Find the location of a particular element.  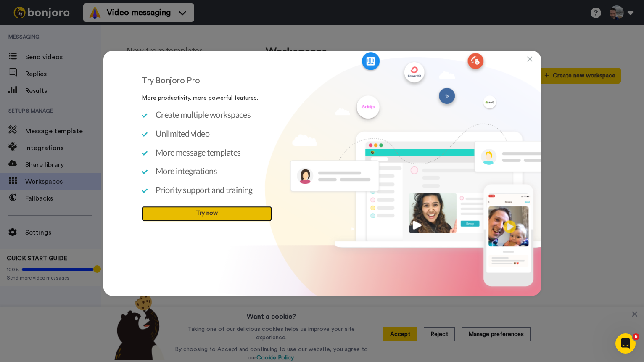

h1: Try Bonjoro Pro is located at coordinates (203, 81).